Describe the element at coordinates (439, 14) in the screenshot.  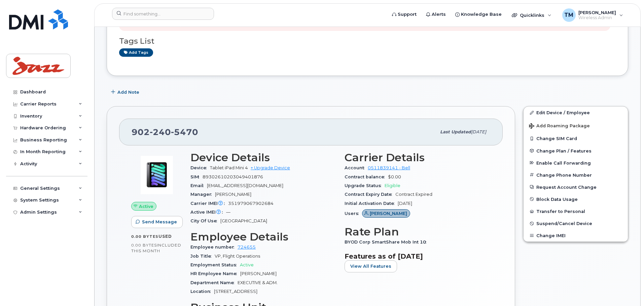
I see `span: Alerts` at that location.